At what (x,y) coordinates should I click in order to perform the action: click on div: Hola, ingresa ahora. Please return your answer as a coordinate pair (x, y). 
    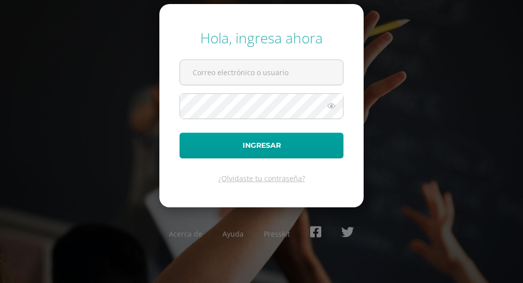
    Looking at the image, I should click on (261, 38).